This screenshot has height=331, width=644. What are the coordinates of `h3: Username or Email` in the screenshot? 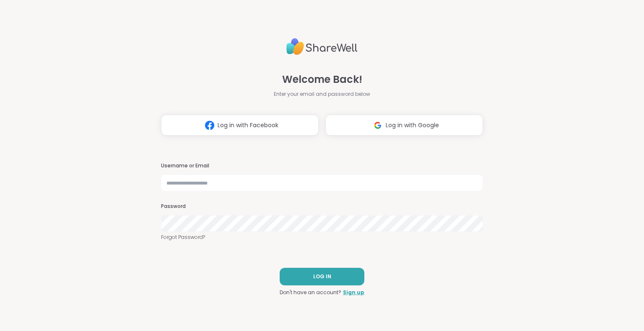 It's located at (322, 166).